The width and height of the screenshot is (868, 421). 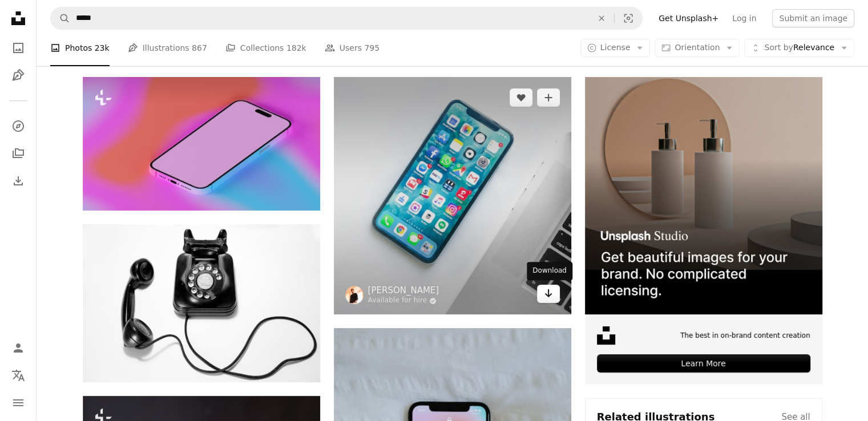 What do you see at coordinates (199, 48) in the screenshot?
I see `span: 867` at bounding box center [199, 48].